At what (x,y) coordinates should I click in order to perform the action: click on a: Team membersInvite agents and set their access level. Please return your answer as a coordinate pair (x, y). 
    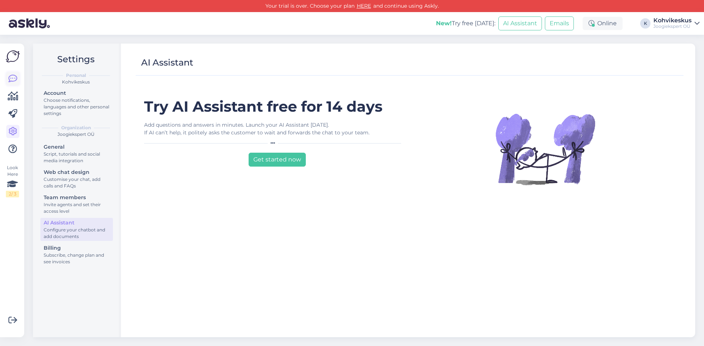
    Looking at the image, I should click on (77, 204).